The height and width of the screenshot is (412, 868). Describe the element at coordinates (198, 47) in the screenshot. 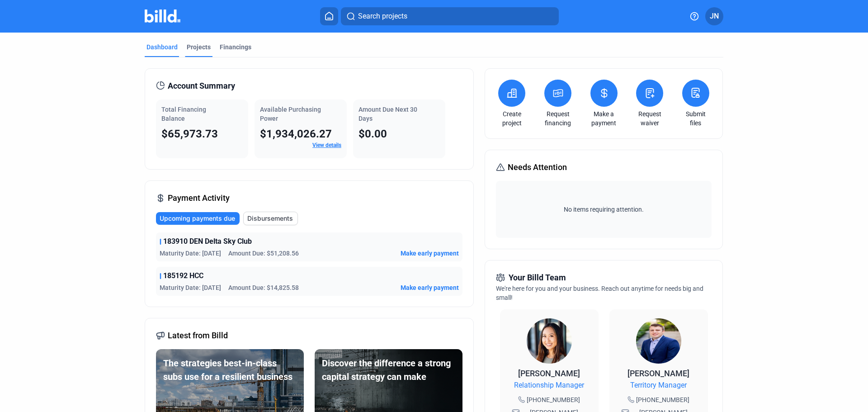

I see `div: Projects` at that location.